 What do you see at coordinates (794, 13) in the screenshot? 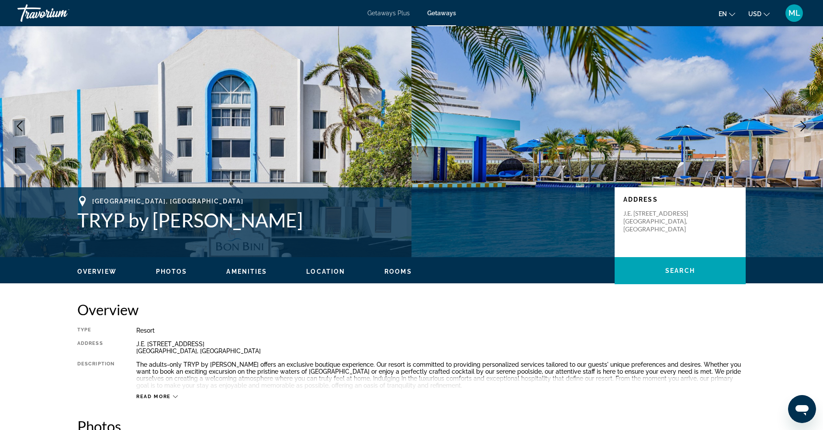
I see `button: User Menu` at bounding box center [794, 13].